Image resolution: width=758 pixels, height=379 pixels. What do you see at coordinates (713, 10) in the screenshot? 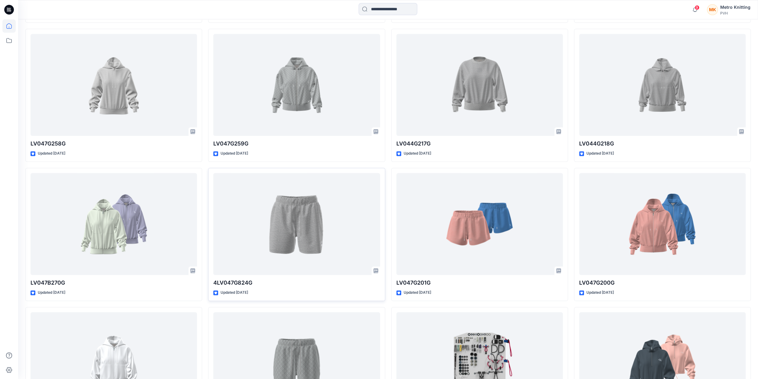
I see `div: MK` at bounding box center [713, 10].